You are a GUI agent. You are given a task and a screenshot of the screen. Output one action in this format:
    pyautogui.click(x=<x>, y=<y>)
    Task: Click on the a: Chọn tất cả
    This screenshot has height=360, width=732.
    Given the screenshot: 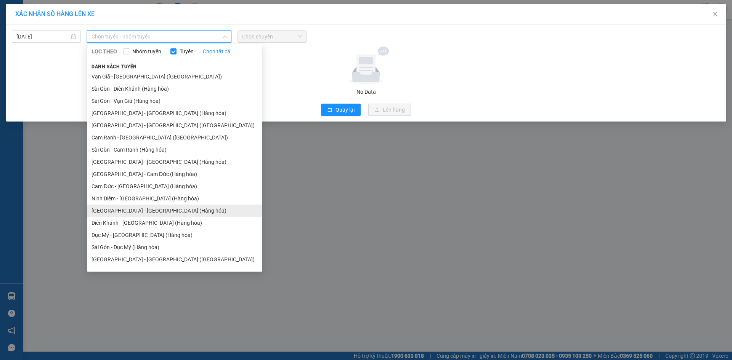 What is the action you would take?
    pyautogui.click(x=217, y=51)
    